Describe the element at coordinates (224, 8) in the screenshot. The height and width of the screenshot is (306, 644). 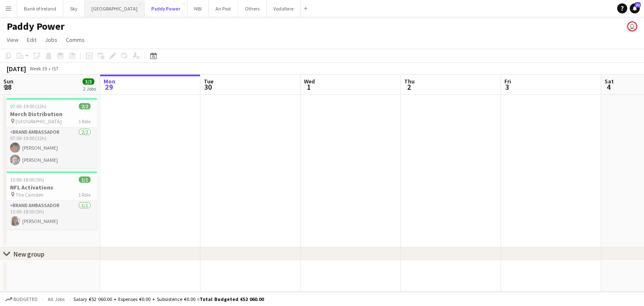
I see `button: An Post` at that location.